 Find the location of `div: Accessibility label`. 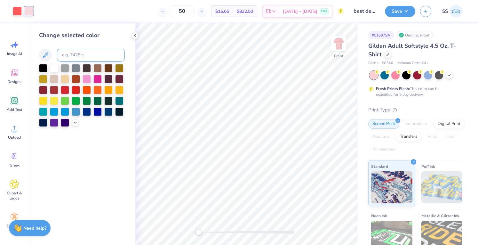

div: Accessibility label is located at coordinates (199, 232).